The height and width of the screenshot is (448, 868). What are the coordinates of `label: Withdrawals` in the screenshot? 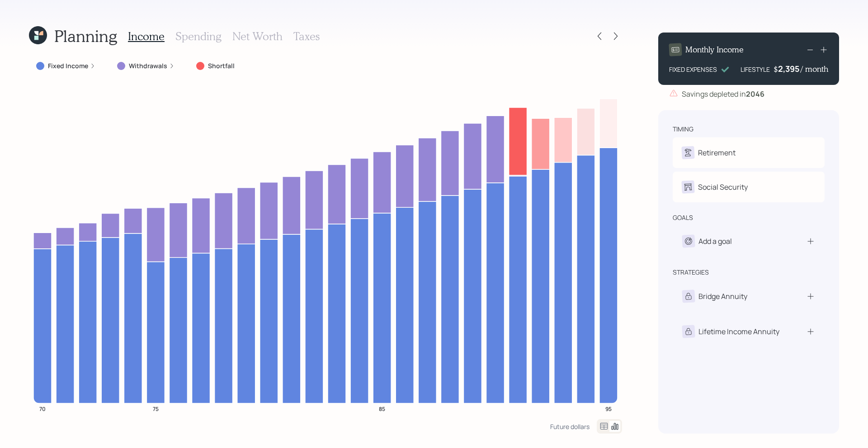 It's located at (148, 66).